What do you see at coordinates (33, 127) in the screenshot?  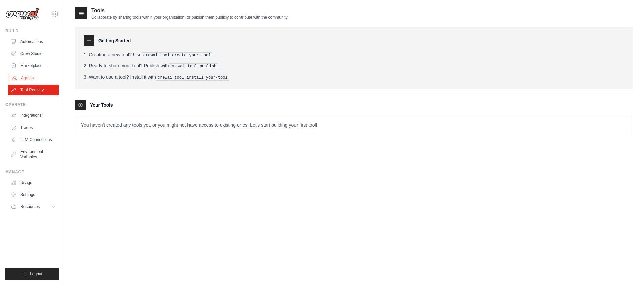 I see `a: Traces` at bounding box center [33, 127].